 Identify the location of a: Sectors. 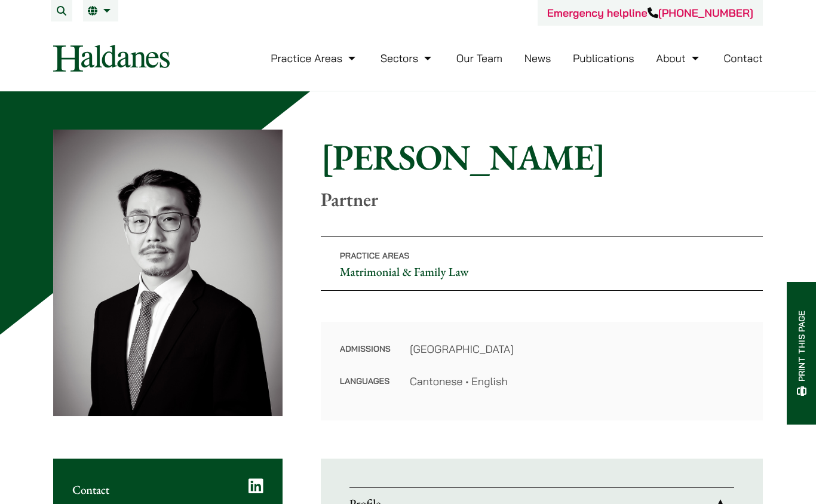
(407, 58).